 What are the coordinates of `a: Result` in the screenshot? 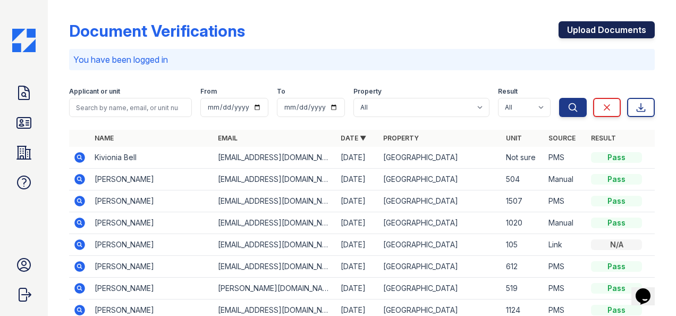 It's located at (604, 138).